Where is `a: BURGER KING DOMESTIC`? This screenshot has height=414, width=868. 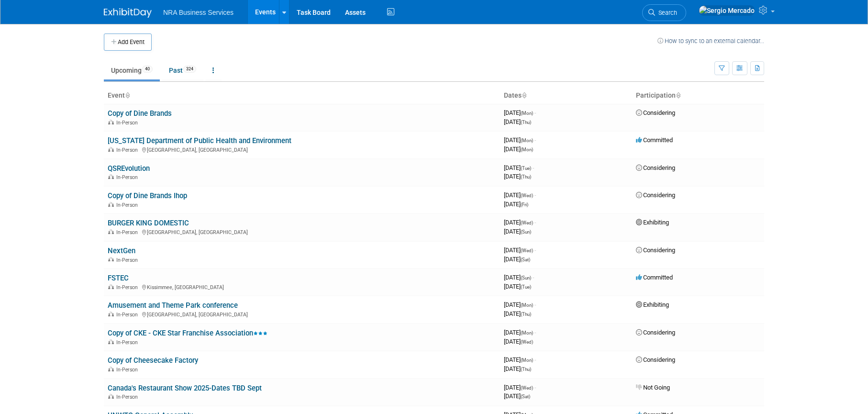
a: BURGER KING DOMESTIC is located at coordinates (148, 223).